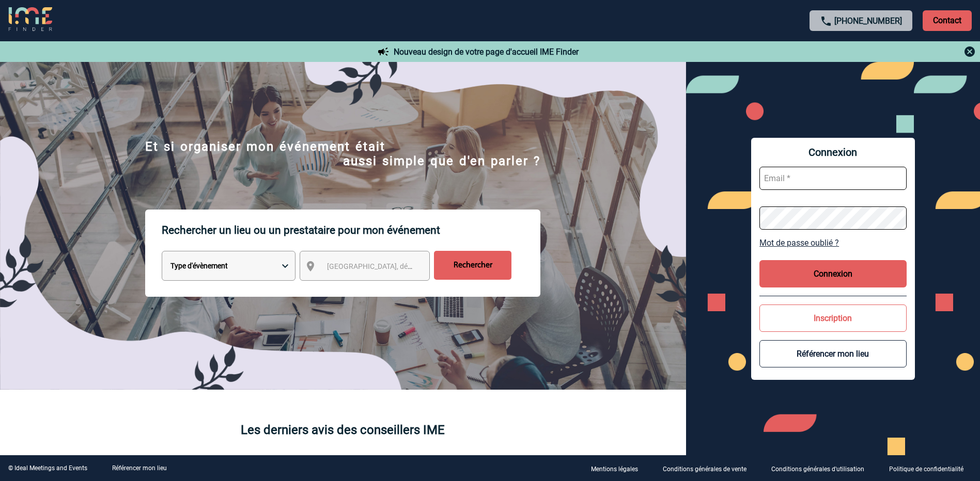 Image resolution: width=980 pixels, height=481 pixels. Describe the element at coordinates (351, 231) in the screenshot. I see `p: Rechercher un lieu ou un prestataire pour mon événement` at that location.